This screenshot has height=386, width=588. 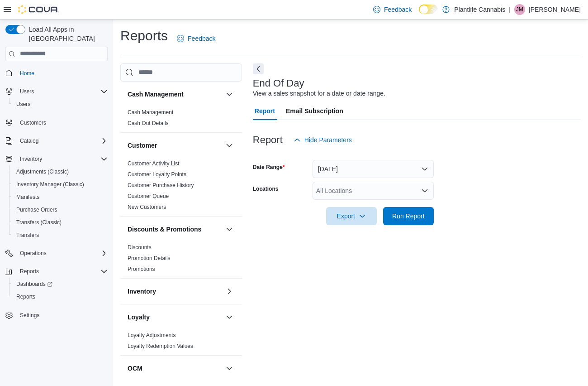 What do you see at coordinates (144, 36) in the screenshot?
I see `h1: Reports` at bounding box center [144, 36].